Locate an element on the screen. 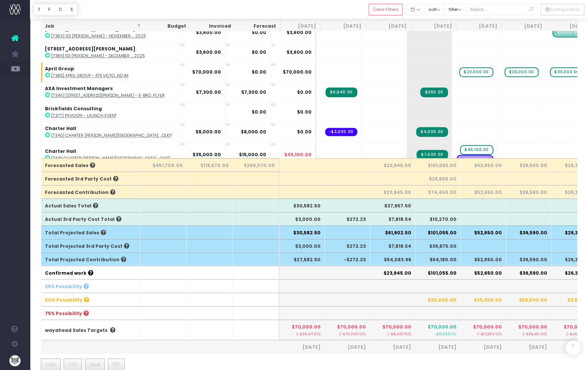  span: CSV is located at coordinates (73, 365).